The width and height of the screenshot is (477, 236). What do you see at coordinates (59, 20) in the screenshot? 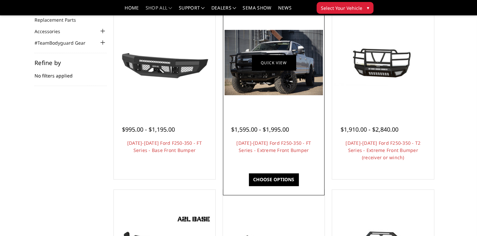
I see `a: Replacement Parts` at bounding box center [59, 20].